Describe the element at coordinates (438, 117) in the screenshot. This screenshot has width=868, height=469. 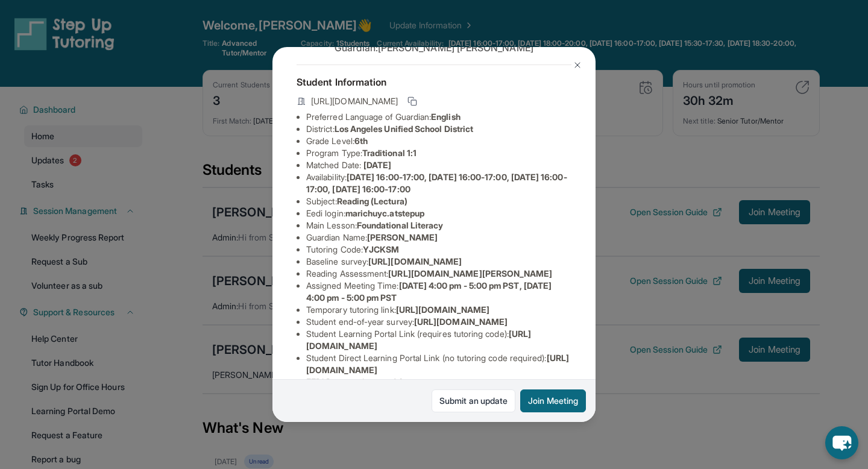
I see `li: Preferred Language of Guardian:` at that location.